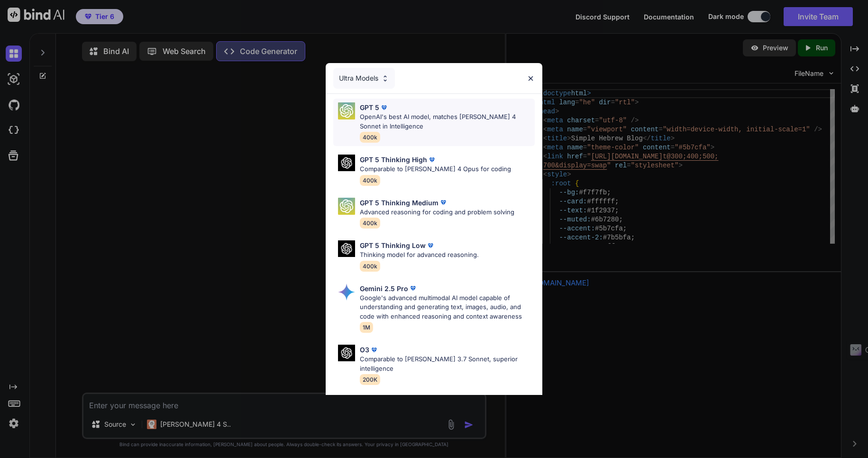 The width and height of the screenshot is (868, 458). Describe the element at coordinates (364, 78) in the screenshot. I see `div: Ultra Models` at that location.